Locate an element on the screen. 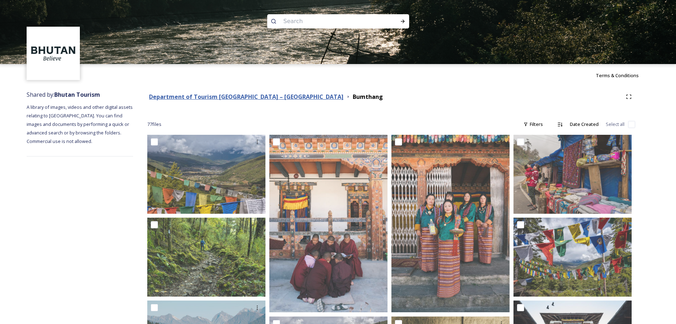  a: Terms & Conditions is located at coordinates (623, 75).